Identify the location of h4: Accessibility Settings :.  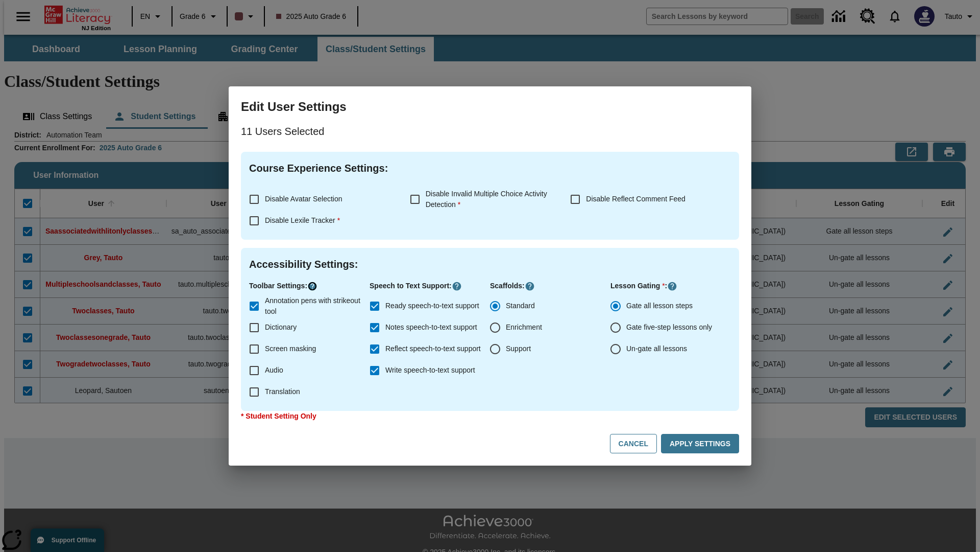
(490, 264).